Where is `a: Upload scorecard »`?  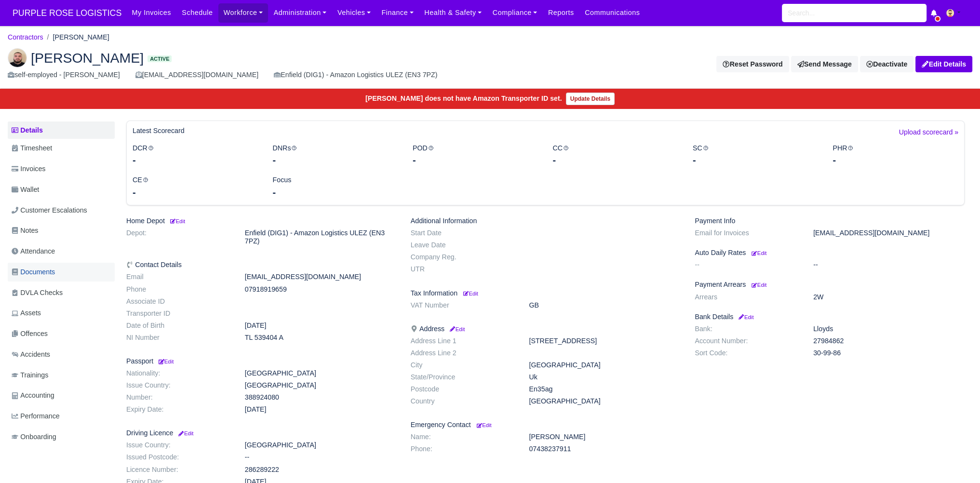
a: Upload scorecard » is located at coordinates (928, 134).